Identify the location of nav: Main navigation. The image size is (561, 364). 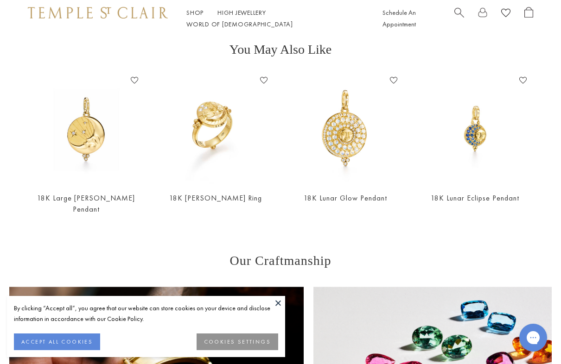
(274, 19).